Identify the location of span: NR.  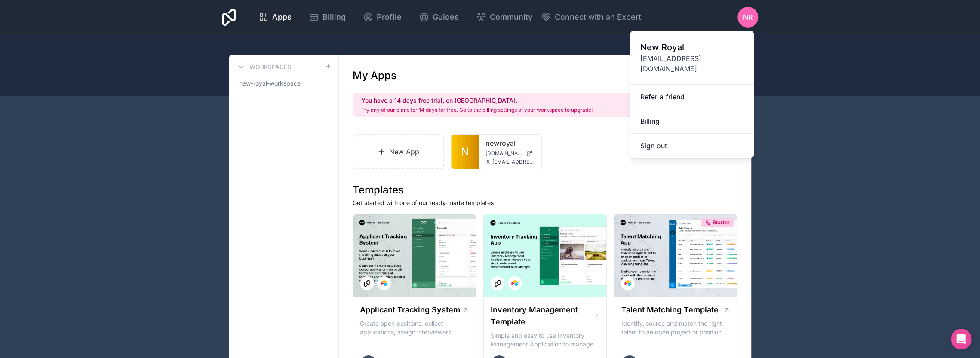
(748, 17).